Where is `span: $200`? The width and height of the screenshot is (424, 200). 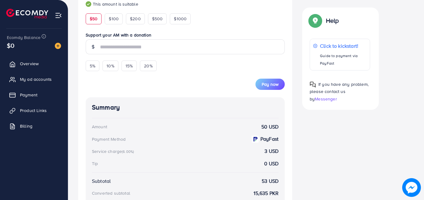 span: $200 is located at coordinates (135, 19).